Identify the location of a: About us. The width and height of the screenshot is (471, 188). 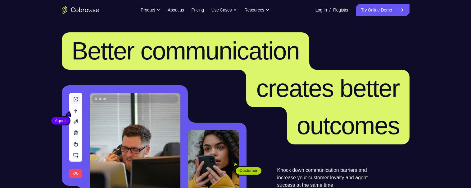
(176, 10).